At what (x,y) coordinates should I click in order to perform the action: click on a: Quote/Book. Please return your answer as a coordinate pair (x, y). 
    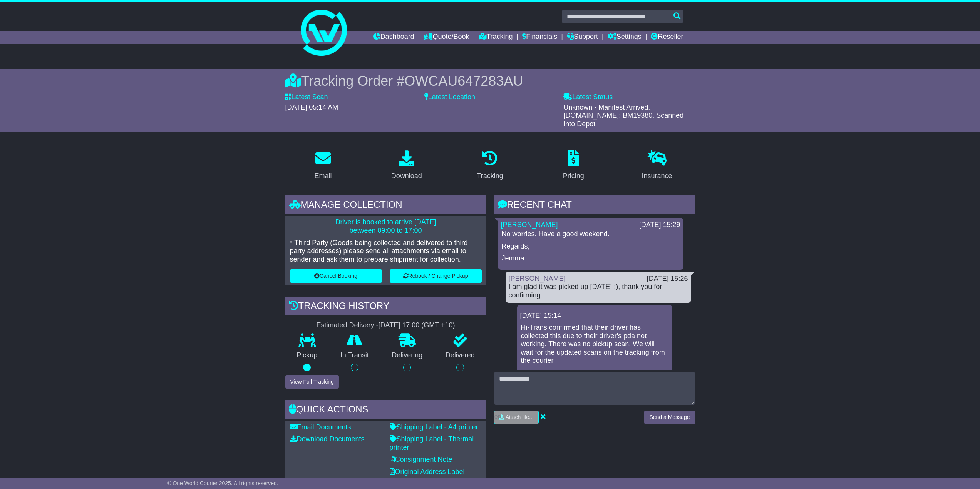
    Looking at the image, I should click on (446, 37).